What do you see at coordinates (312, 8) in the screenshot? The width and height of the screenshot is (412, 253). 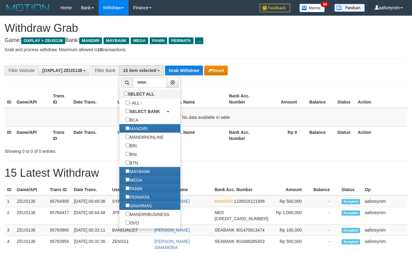 I see `img: Button%20Memo.svg` at bounding box center [312, 8].